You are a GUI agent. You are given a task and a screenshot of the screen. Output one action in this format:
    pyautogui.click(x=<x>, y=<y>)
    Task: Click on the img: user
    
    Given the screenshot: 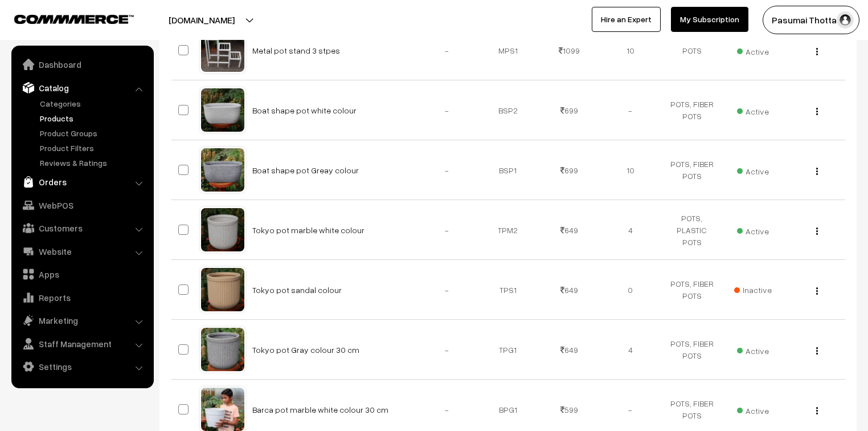 What is the action you would take?
    pyautogui.click(x=846, y=20)
    